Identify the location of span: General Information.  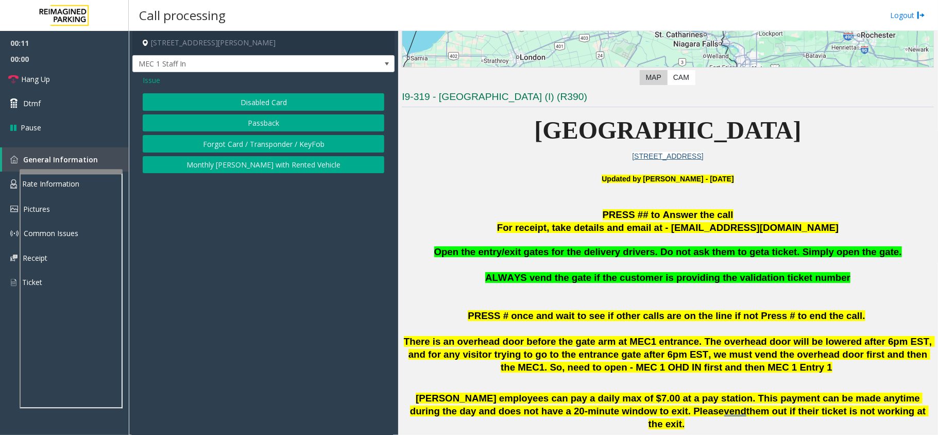
(60, 159).